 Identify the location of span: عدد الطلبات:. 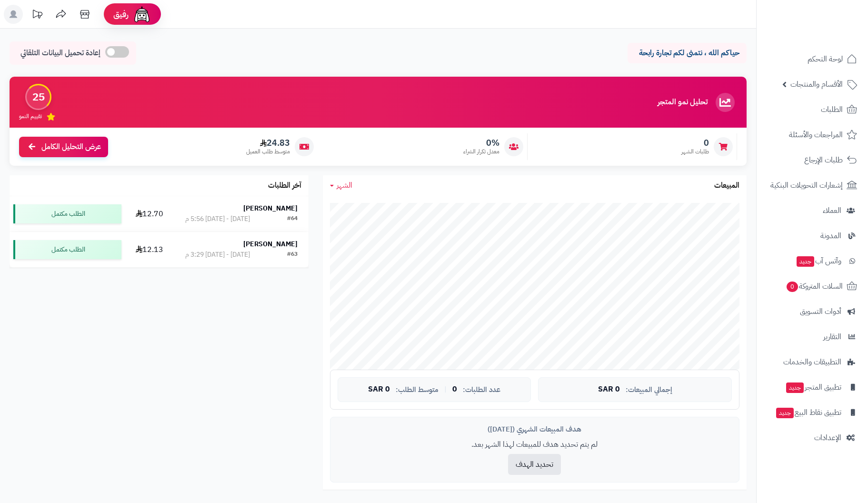
(482, 389).